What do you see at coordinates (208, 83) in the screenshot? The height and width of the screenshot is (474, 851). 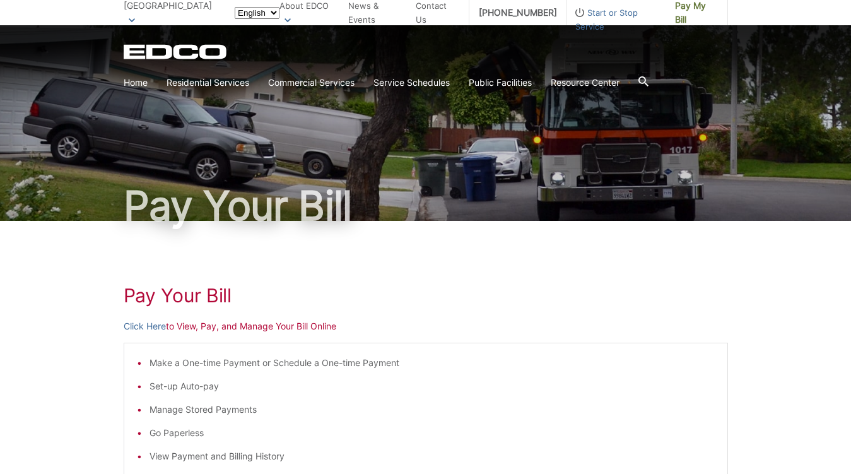 I see `a: Residential Services` at bounding box center [208, 83].